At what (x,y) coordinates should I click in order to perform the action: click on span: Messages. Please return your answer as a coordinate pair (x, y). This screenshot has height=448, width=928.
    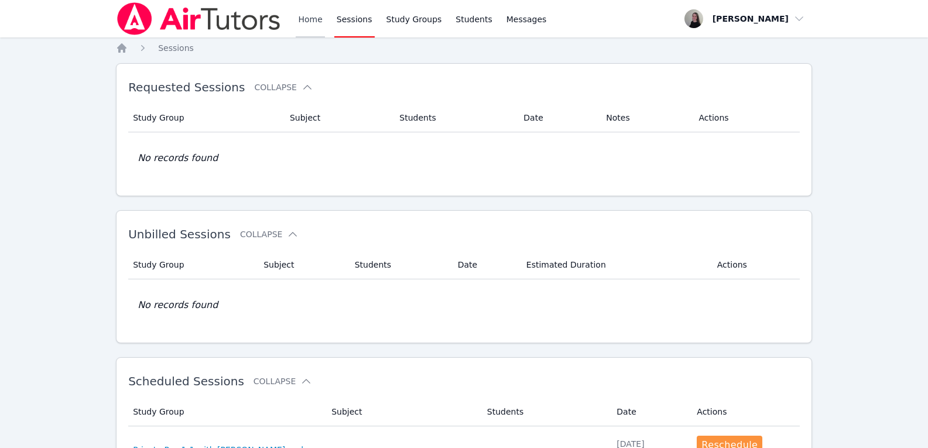
    Looking at the image, I should click on (526, 19).